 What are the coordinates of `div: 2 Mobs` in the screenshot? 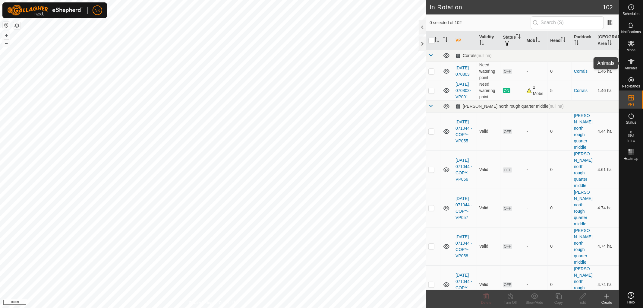 It's located at (536, 90).